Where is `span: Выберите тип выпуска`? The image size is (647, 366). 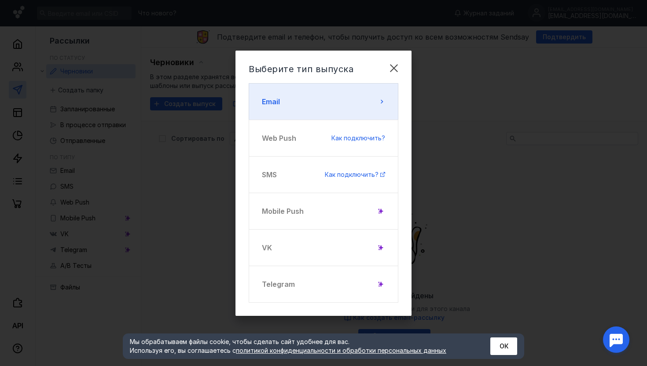 span: Выберите тип выпуска is located at coordinates (301, 69).